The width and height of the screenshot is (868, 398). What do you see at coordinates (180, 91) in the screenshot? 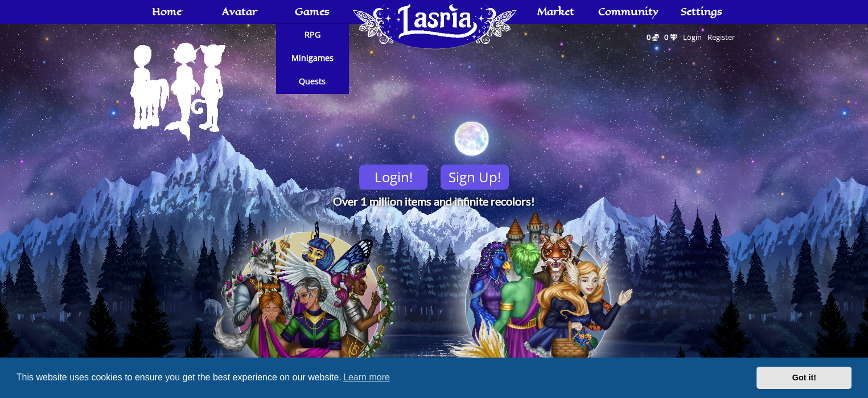
I see `img: Default Avatar` at bounding box center [180, 91].